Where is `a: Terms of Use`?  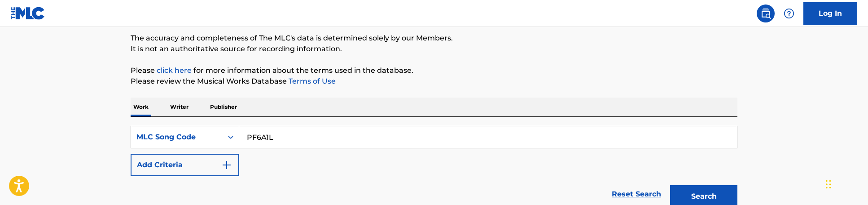 a: Terms of Use is located at coordinates (311, 81).